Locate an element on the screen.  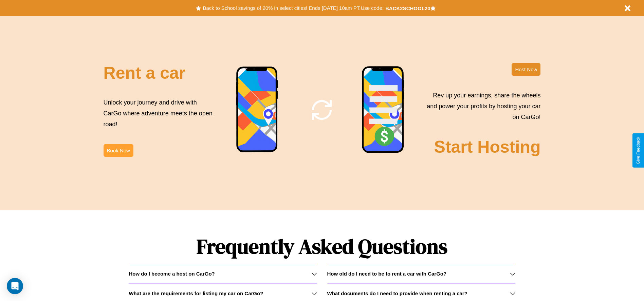
h3: What are the requirements for listing my car on CarGo? is located at coordinates (196, 293).